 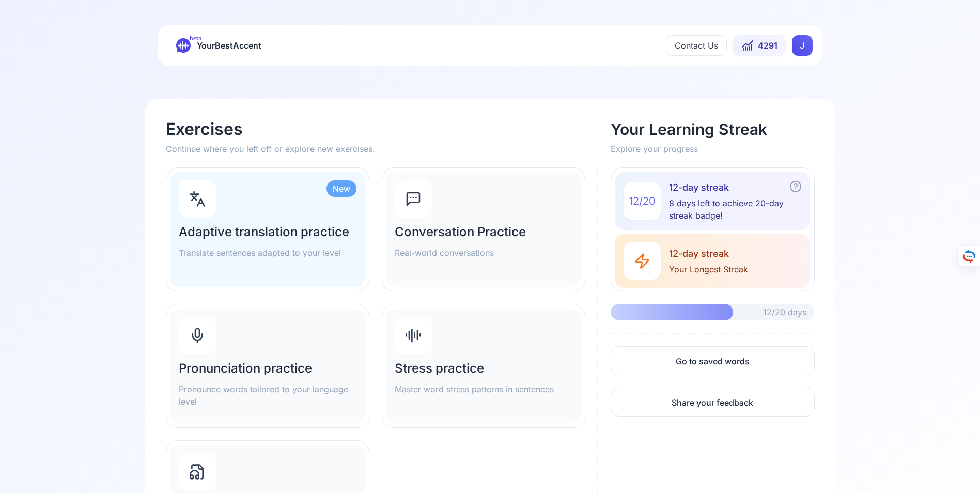 What do you see at coordinates (802, 45) in the screenshot?
I see `button: JJ` at bounding box center [802, 45].